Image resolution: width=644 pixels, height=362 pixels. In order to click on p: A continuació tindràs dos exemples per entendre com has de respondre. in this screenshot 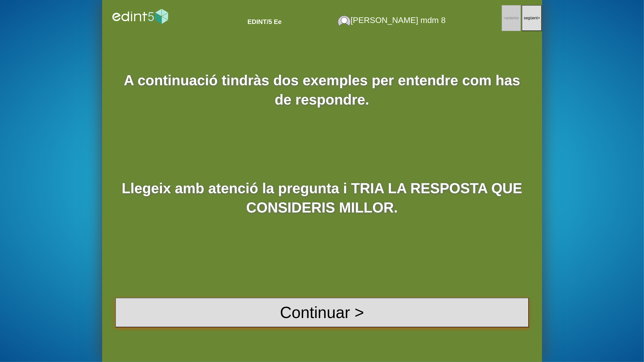, I will do `click(322, 90)`.